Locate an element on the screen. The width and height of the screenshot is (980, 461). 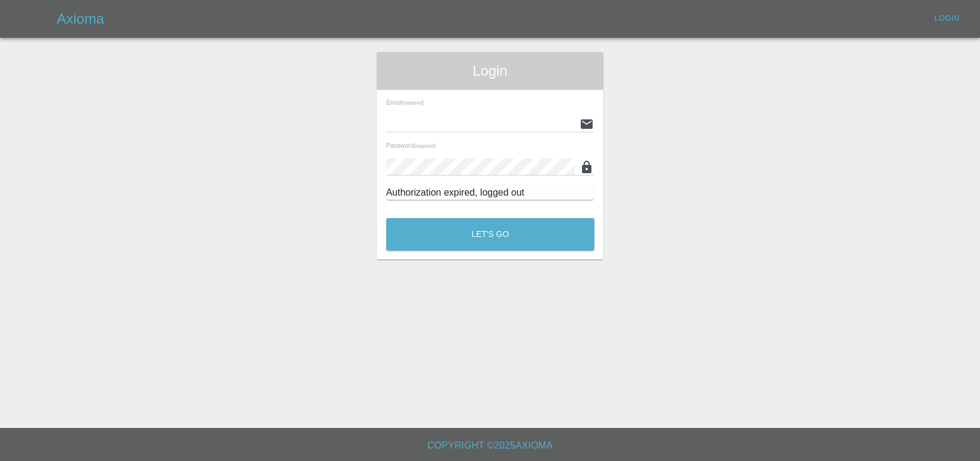
button: Let's Go is located at coordinates (490, 234).